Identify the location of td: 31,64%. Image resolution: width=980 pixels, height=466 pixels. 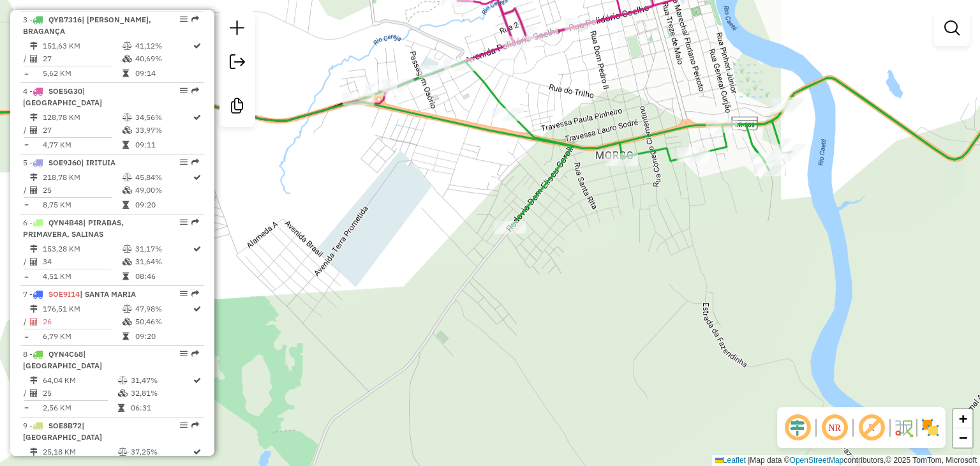
(163, 262).